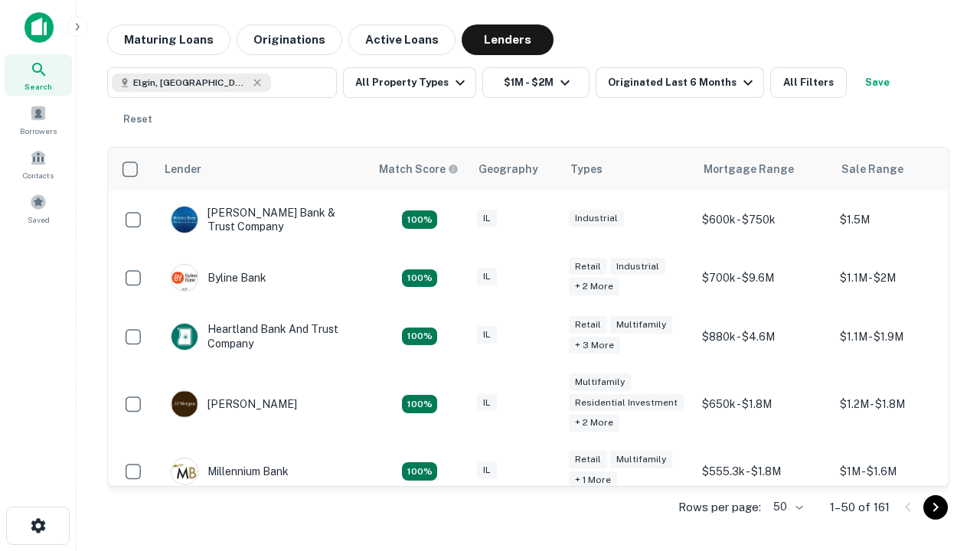  Describe the element at coordinates (183, 169) in the screenshot. I see `div: Lender` at that location.